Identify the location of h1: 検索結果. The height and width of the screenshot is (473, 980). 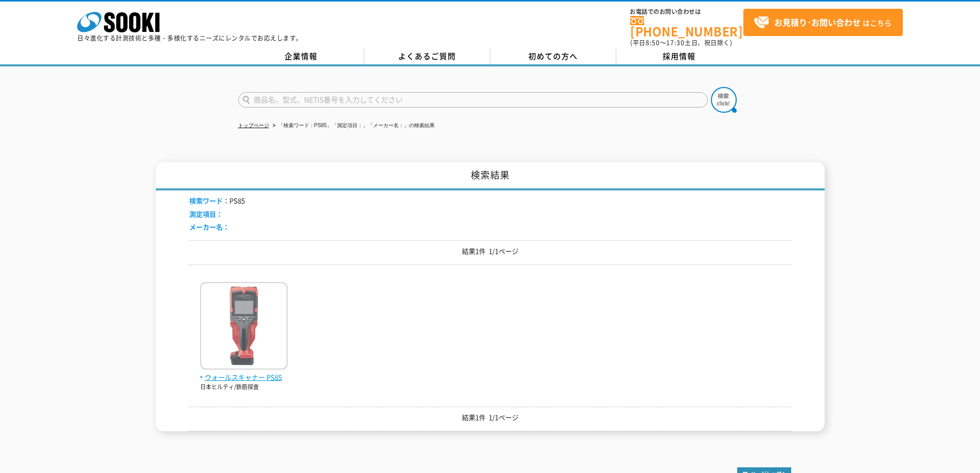
(491, 176).